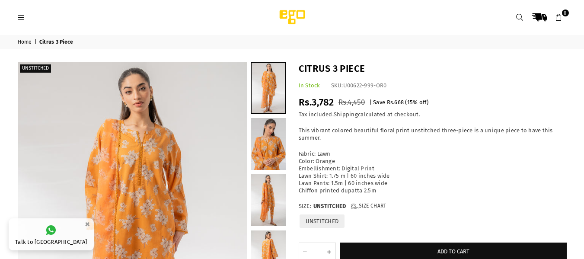 This screenshot has width=584, height=259. Describe the element at coordinates (365, 85) in the screenshot. I see `span: U00622-999-OR0` at that location.